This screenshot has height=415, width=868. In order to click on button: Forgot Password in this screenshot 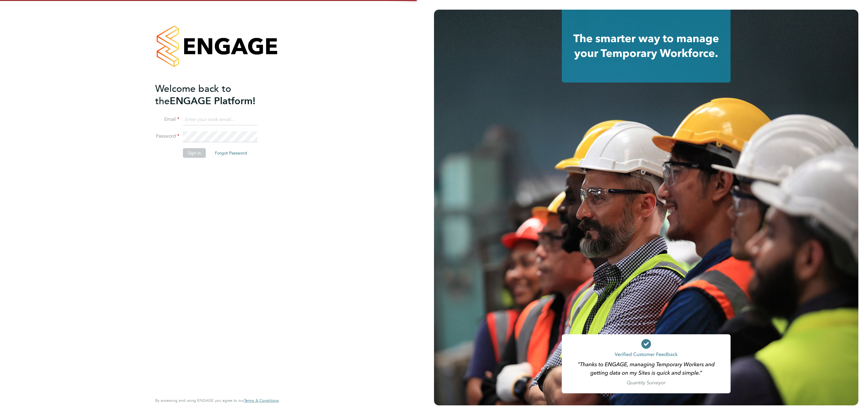, I will do `click(231, 153)`.